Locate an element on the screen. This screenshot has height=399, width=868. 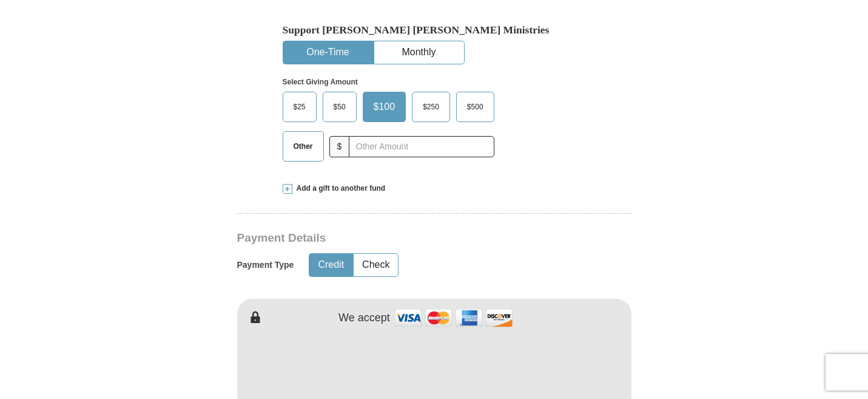
button: One-Time is located at coordinates (328, 53).